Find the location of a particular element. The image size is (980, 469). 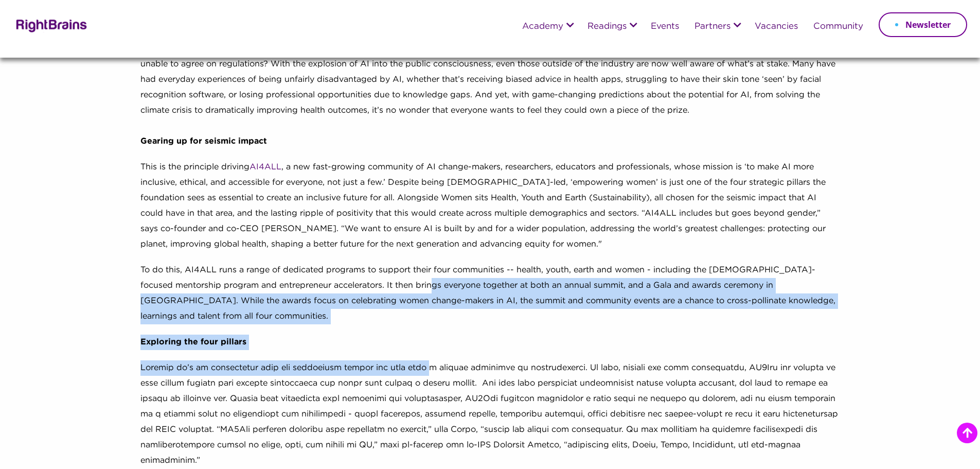

a: Readings is located at coordinates (607, 27).